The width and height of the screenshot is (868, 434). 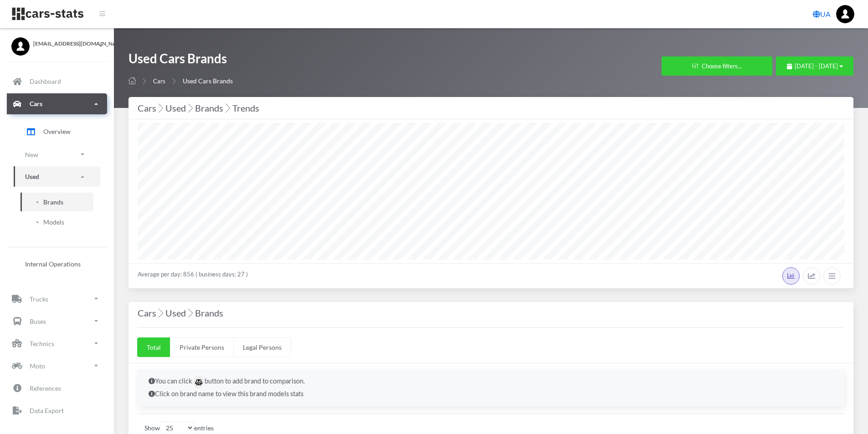 What do you see at coordinates (57, 366) in the screenshot?
I see `a: Moto` at bounding box center [57, 366].